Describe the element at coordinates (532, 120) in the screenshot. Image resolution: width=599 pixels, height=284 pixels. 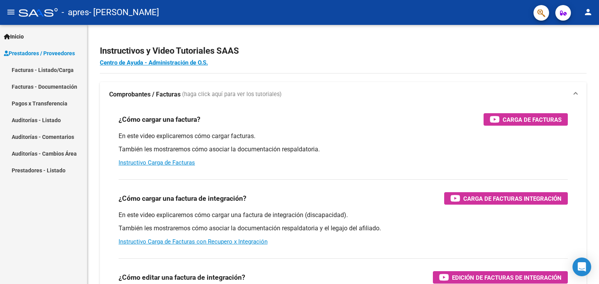
I see `span: Carga de Facturas` at that location.